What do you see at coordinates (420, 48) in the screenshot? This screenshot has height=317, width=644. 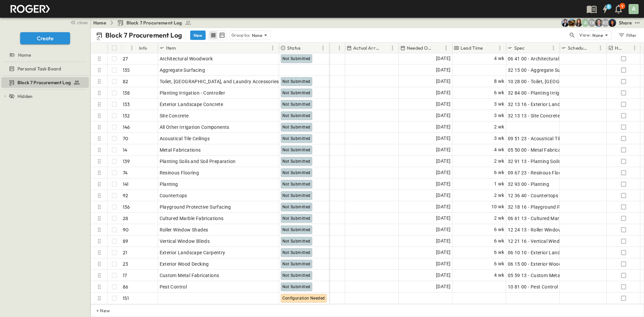 I see `p: Needed Onsite` at bounding box center [420, 48].